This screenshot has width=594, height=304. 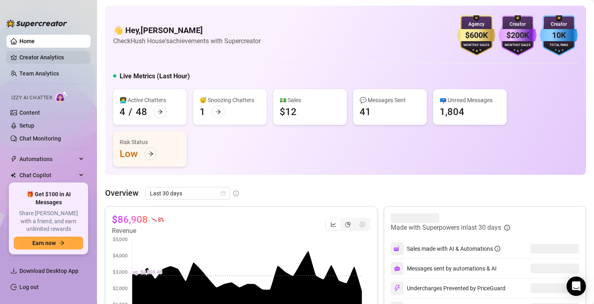 What do you see at coordinates (48, 175) in the screenshot?
I see `span: Chat Copilot` at bounding box center [48, 175].